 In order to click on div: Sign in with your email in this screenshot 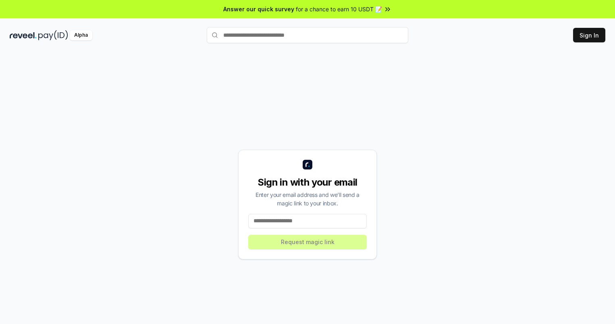, I will do `click(308, 182)`.